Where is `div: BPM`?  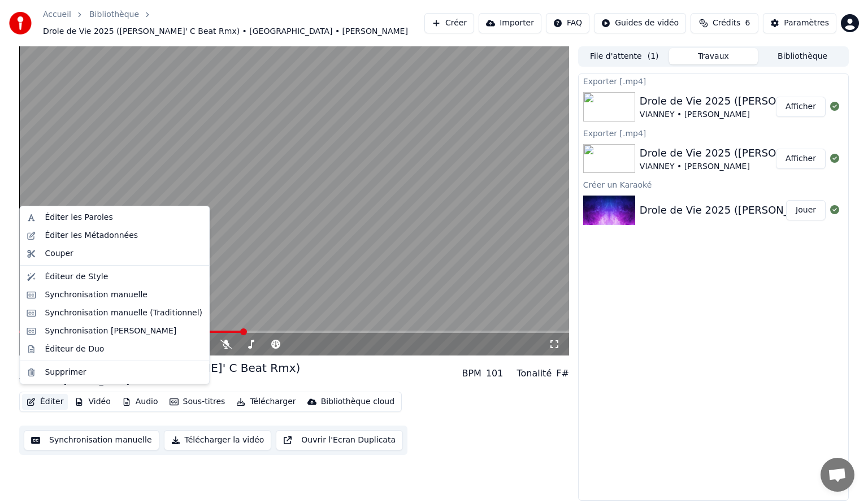
div: BPM is located at coordinates (471, 374).